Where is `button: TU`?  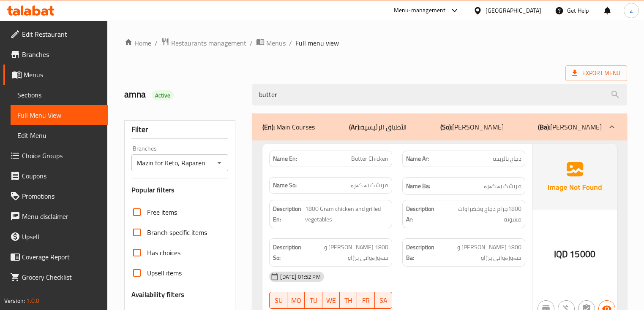
button: TU is located at coordinates (313, 300).